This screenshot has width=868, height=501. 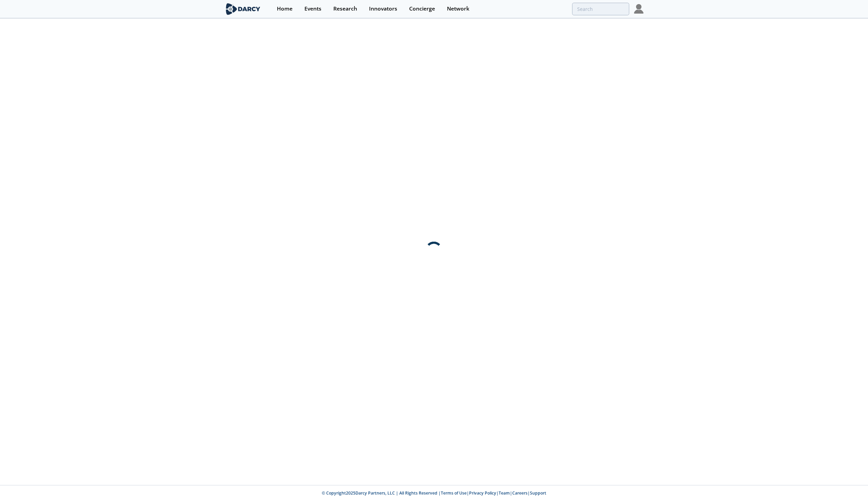 What do you see at coordinates (434, 493) in the screenshot?
I see `p: © Copyright 2025 Darcy Partners, LLC | All Rights Reserved | | | | |` at bounding box center [434, 493].